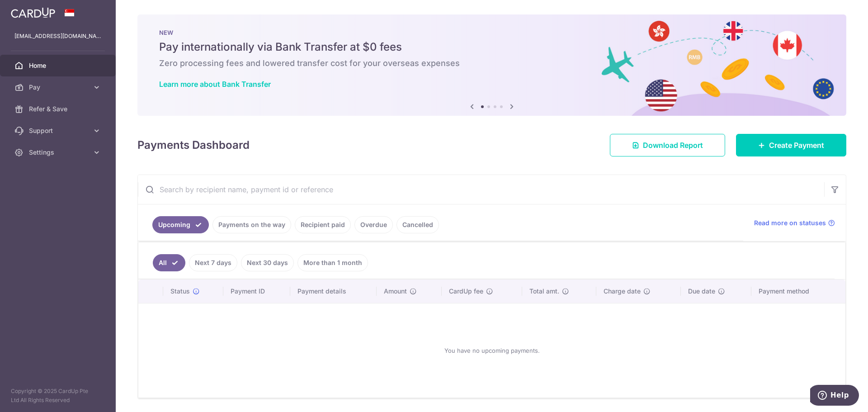 This screenshot has height=412, width=868. I want to click on span: Charge date, so click(622, 292).